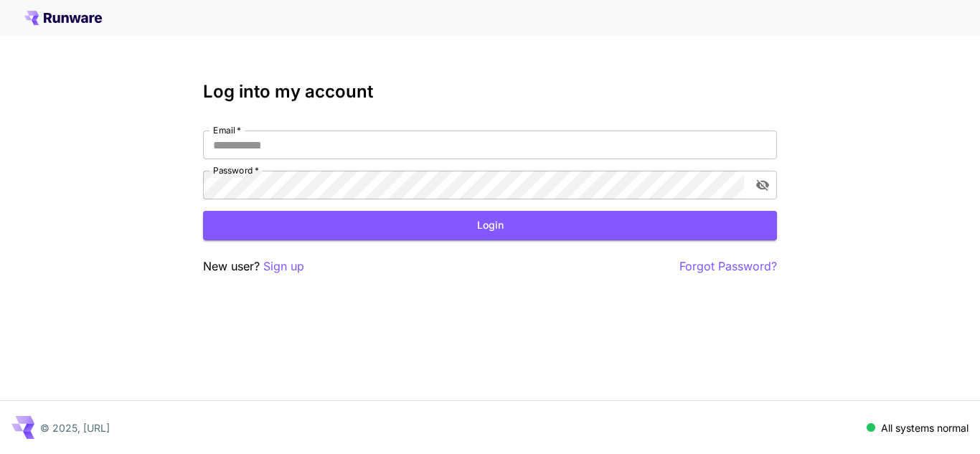  What do you see at coordinates (237, 170) in the screenshot?
I see `label: Password` at bounding box center [237, 170].